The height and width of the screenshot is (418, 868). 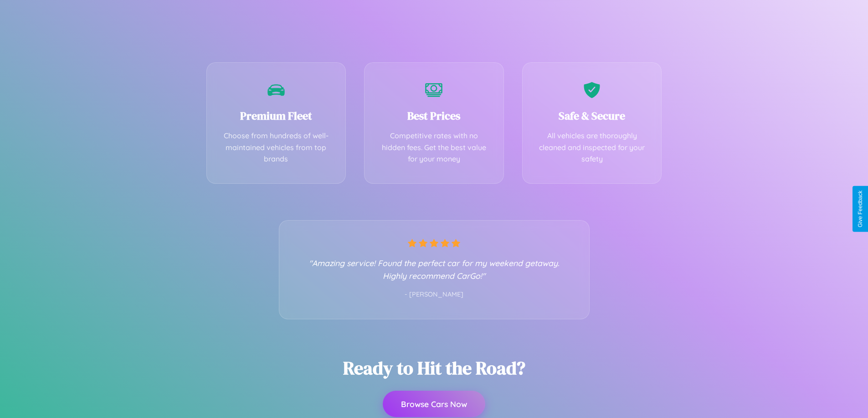 I want to click on p: All vehicles are thoroughly cleaned and inspected for your safety, so click(x=591, y=147).